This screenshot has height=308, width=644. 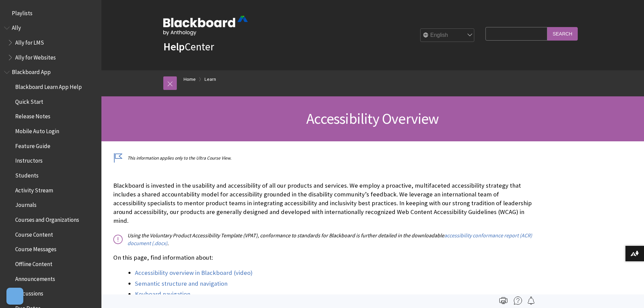 I want to click on span: Playlists, so click(x=22, y=12).